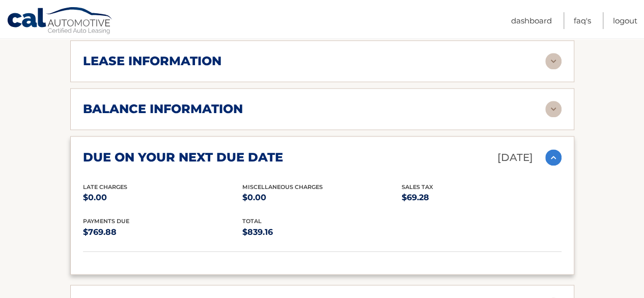  What do you see at coordinates (322, 232) in the screenshot?
I see `p: $839.16` at bounding box center [322, 232].